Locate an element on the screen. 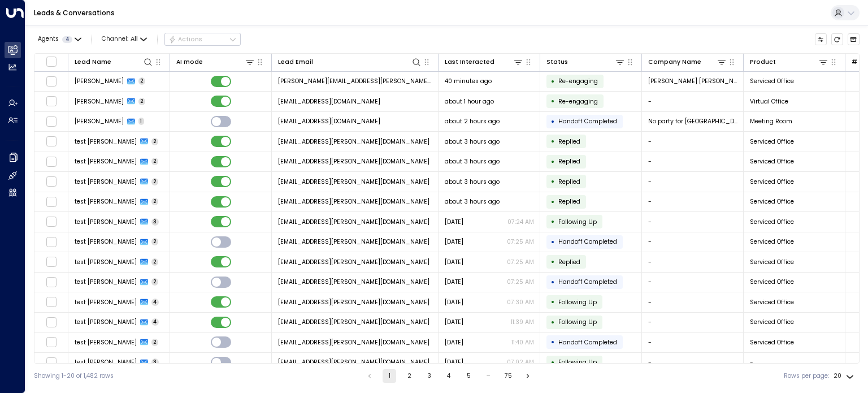 The width and height of the screenshot is (868, 393). div: 20 is located at coordinates (845, 376).